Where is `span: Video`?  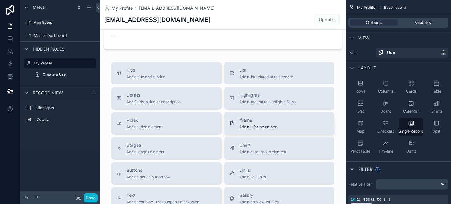 span: Video is located at coordinates (144, 120).